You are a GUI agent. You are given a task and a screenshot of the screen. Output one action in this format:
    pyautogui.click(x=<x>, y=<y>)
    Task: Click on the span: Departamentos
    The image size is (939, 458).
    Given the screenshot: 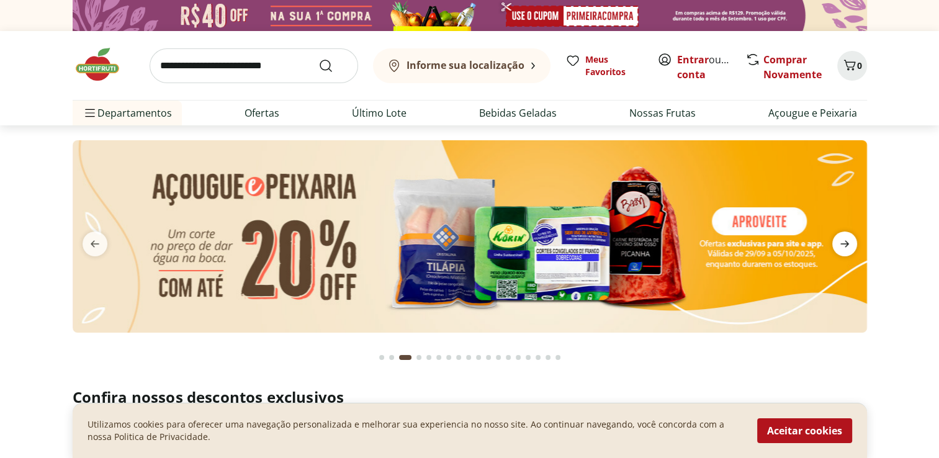 What is the action you would take?
    pyautogui.click(x=127, y=113)
    